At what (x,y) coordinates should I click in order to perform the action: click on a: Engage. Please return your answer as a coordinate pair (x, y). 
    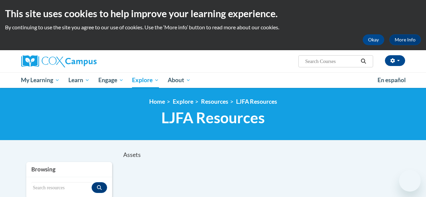
    Looking at the image, I should click on (111, 80).